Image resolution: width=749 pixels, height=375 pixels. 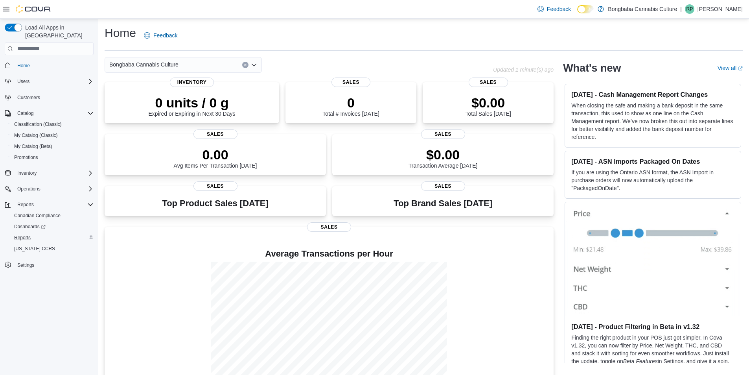 I want to click on a: Classification (Classic), so click(x=38, y=124).